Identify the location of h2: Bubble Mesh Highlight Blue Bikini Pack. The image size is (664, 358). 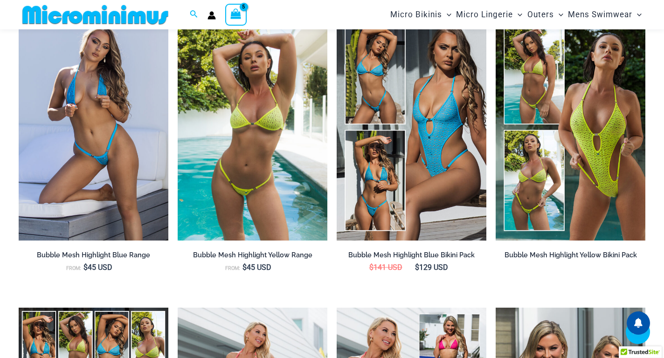
(411, 255).